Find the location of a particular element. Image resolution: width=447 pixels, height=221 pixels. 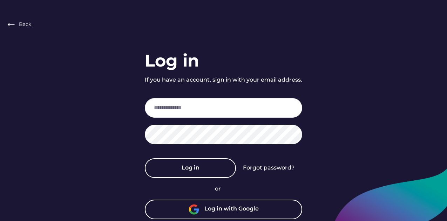

img: yH5BAEAAAAALAAAAAABAAEAAAIBRAA7 is located at coordinates (223, 25).